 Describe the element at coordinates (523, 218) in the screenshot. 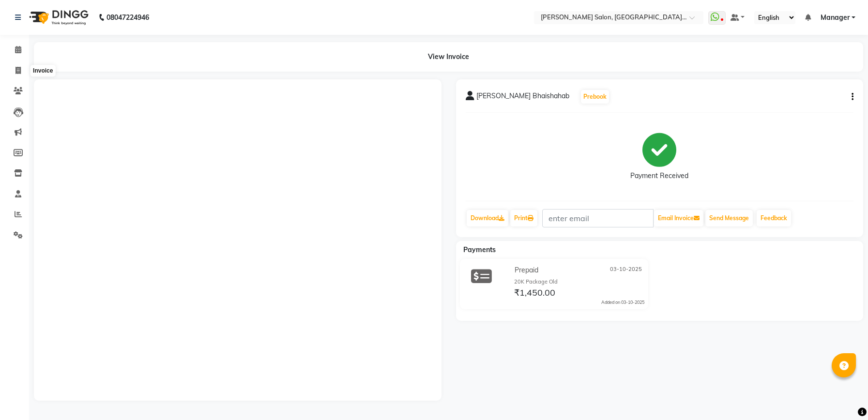

I see `a: Print` at that location.